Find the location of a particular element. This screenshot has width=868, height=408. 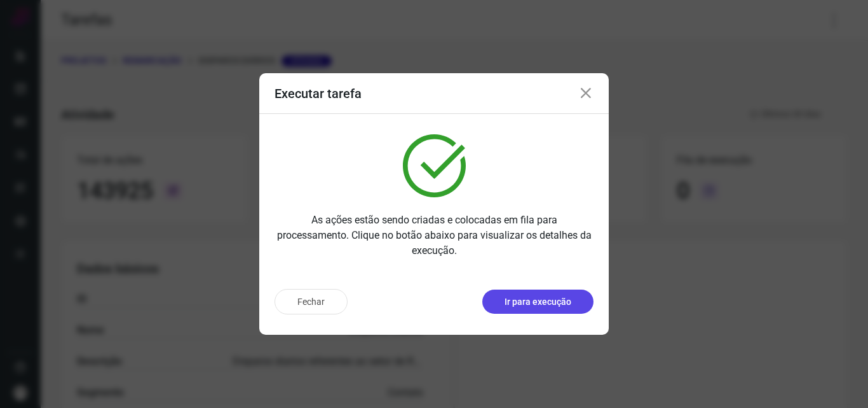

button: Fechar is located at coordinates (311, 302).